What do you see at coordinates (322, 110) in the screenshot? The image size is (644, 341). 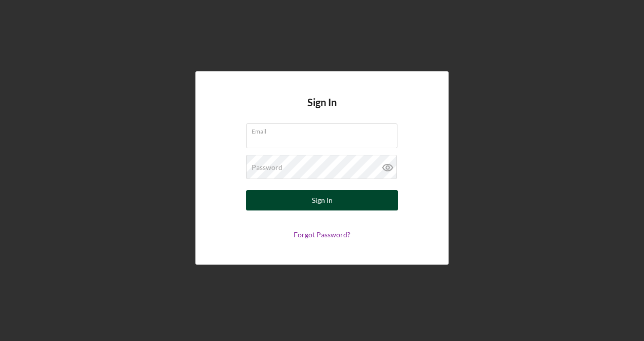 I see `h4: Sign In` at bounding box center [322, 110].